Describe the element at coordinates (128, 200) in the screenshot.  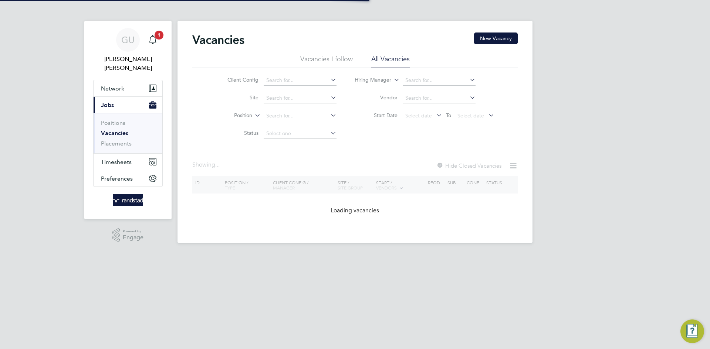
I see `a: Go to home page` at that location.